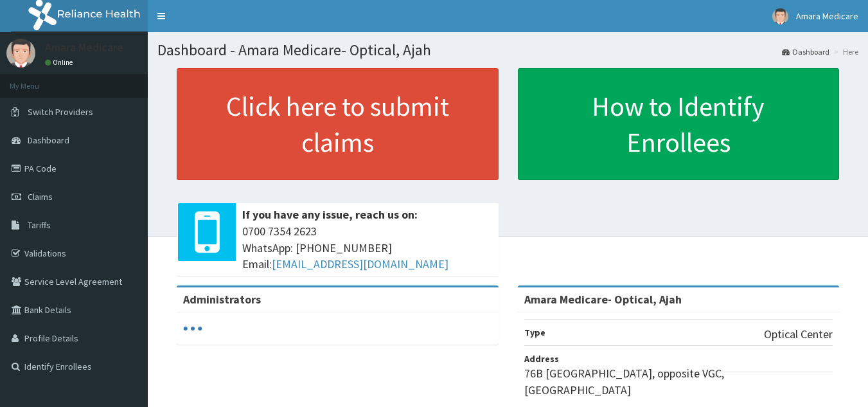 The width and height of the screenshot is (868, 407). What do you see at coordinates (535, 333) in the screenshot?
I see `b: Type` at bounding box center [535, 333].